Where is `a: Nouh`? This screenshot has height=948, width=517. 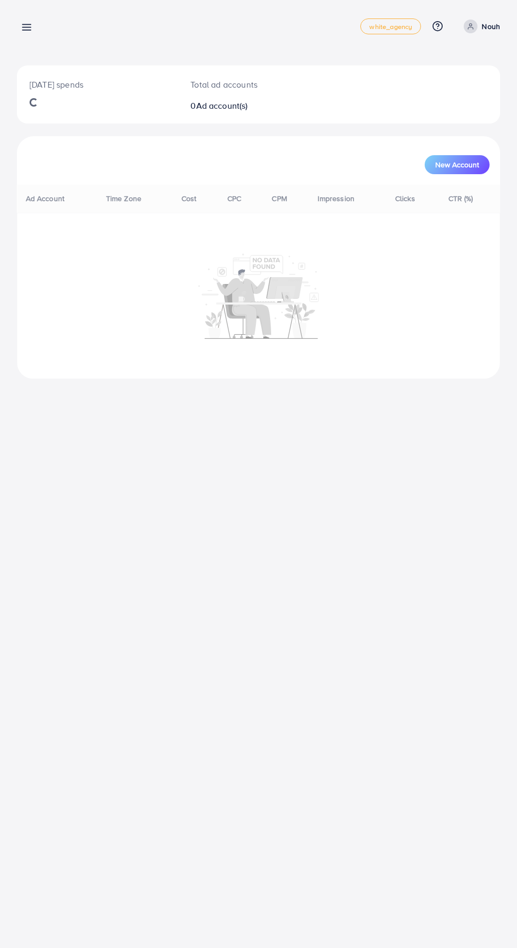 a: Nouh is located at coordinates (480, 26).